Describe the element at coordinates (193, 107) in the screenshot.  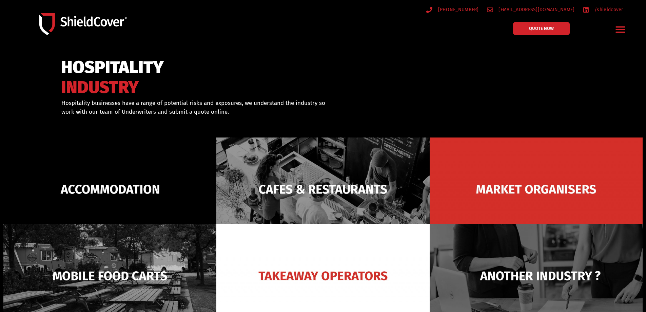
I see `p: Hospitality businesses have a range of potential risks and exposures, we understand the industry ...` at that location.